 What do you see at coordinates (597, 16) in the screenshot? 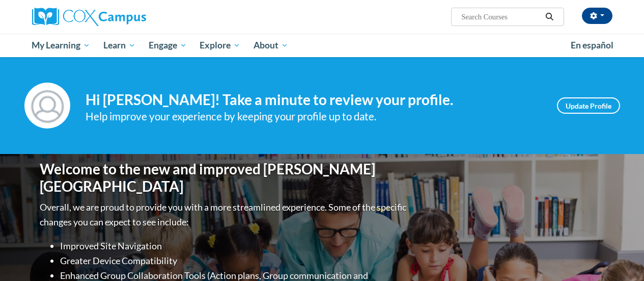
I see `button: Account Settings` at bounding box center [597, 16].